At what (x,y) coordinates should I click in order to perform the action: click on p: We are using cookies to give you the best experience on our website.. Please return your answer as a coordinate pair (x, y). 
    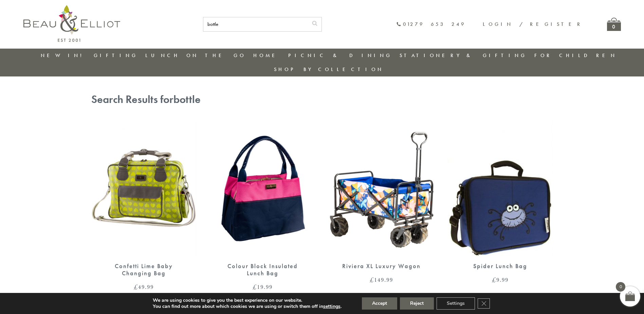
    Looking at the image, I should click on (247, 300).